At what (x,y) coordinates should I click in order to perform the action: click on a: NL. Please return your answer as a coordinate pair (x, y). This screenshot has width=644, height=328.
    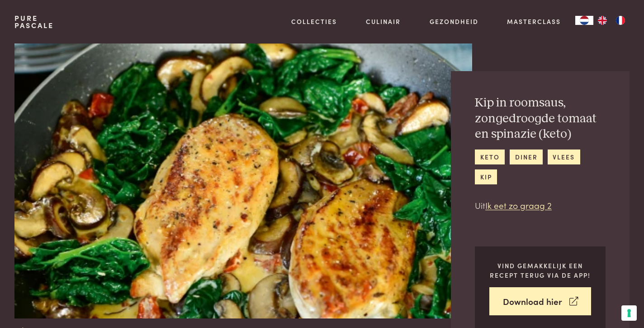
    Looking at the image, I should click on (585, 21).